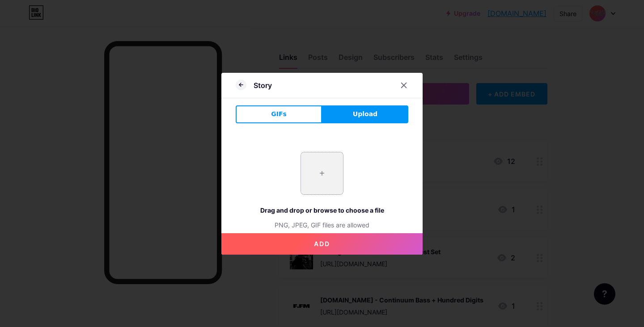 This screenshot has height=327, width=644. What do you see at coordinates (262, 85) in the screenshot?
I see `div: Story` at bounding box center [262, 85].